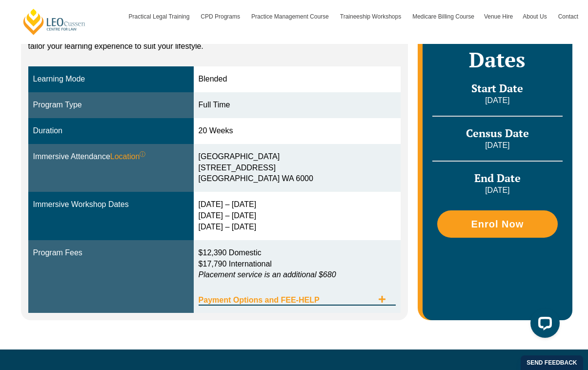 The image size is (588, 370). I want to click on a: Contact, so click(568, 17).